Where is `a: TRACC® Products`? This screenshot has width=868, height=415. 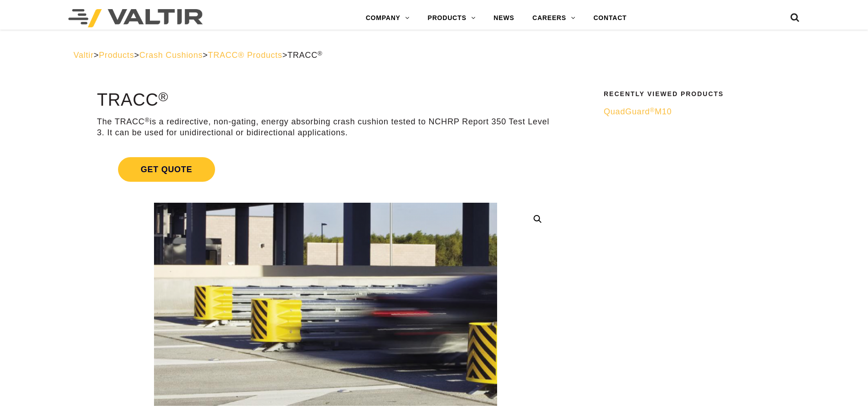
a: TRACC® Products is located at coordinates (245, 55).